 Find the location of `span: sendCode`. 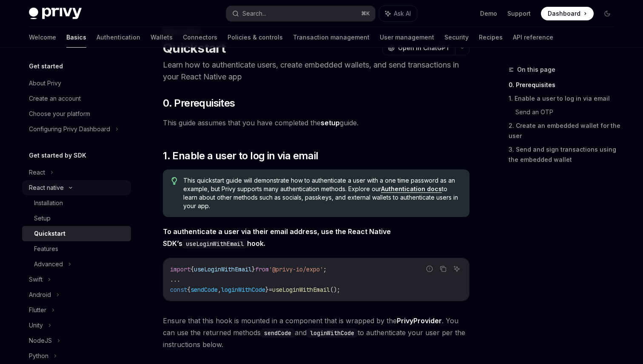

span: sendCode is located at coordinates (204, 290).